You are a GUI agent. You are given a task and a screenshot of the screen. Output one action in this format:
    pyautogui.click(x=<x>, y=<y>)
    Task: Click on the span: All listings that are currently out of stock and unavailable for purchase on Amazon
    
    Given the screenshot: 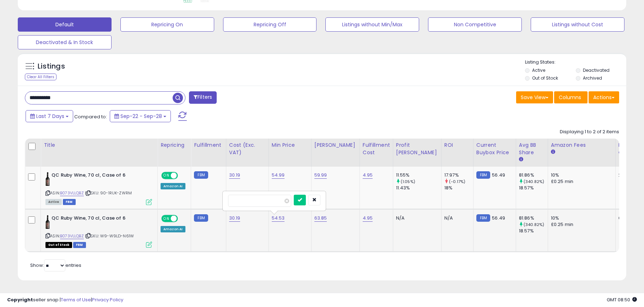 What is the action you would take?
    pyautogui.click(x=58, y=245)
    